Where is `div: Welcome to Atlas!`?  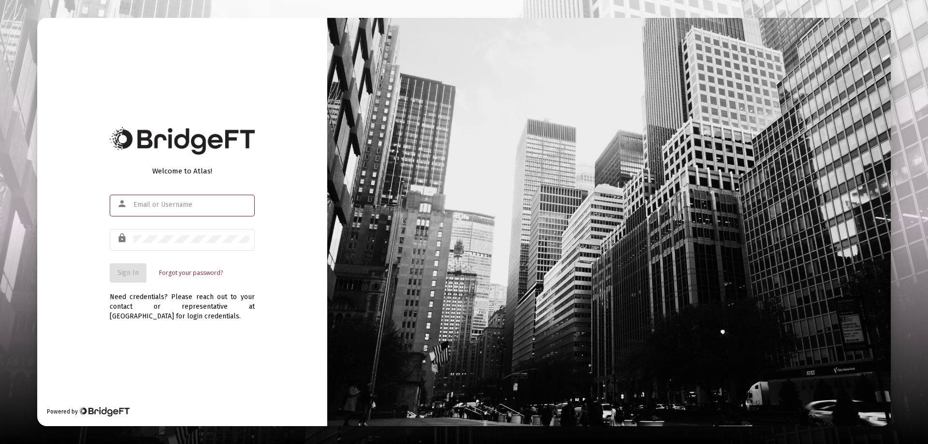 div: Welcome to Atlas! is located at coordinates (182, 171).